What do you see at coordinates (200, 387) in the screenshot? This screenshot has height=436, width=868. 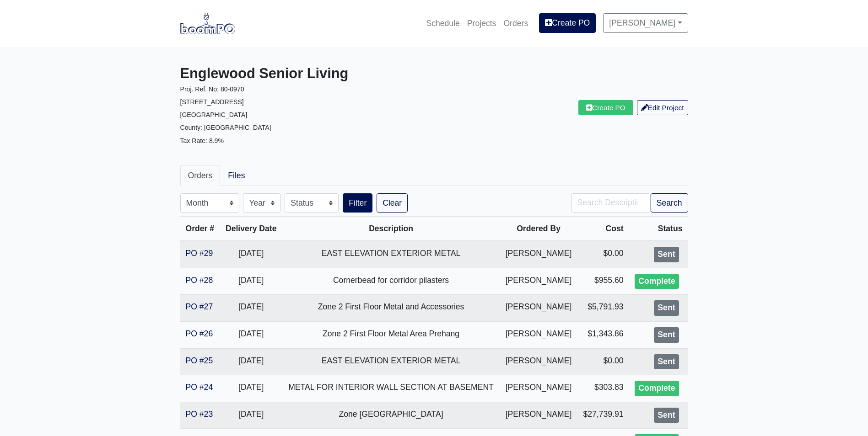 I see `a: PO #24` at bounding box center [200, 387].